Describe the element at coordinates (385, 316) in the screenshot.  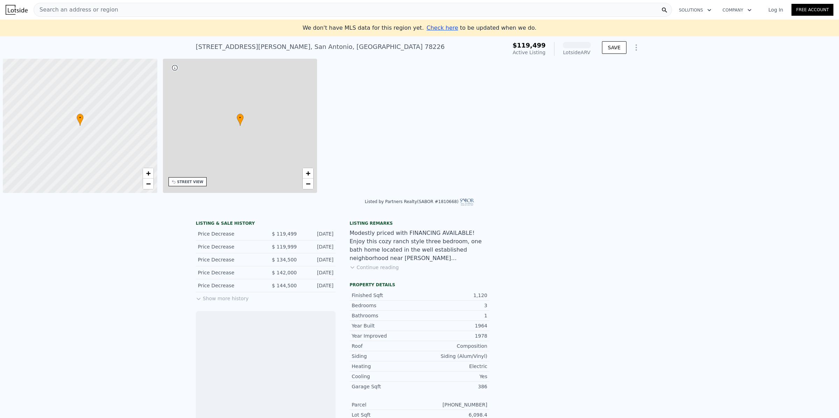
I see `div: Bathrooms` at that location.